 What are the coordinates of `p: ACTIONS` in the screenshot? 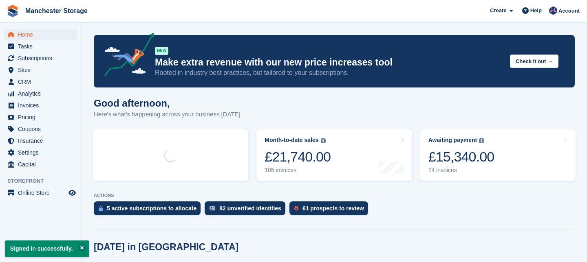 It's located at (334, 196).